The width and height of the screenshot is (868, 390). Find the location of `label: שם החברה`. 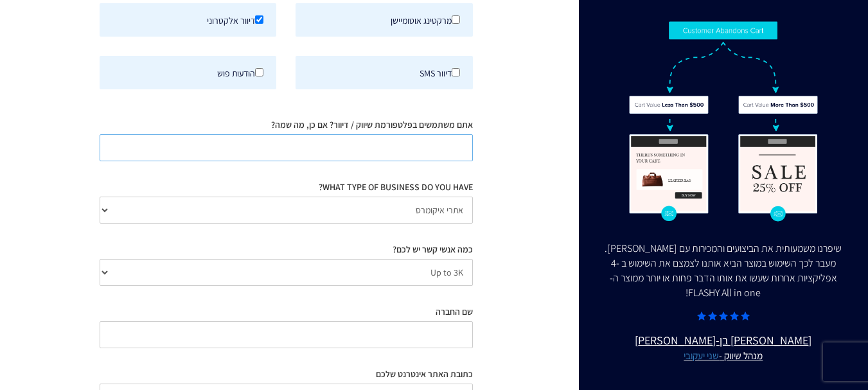

label: שם החברה is located at coordinates (454, 312).